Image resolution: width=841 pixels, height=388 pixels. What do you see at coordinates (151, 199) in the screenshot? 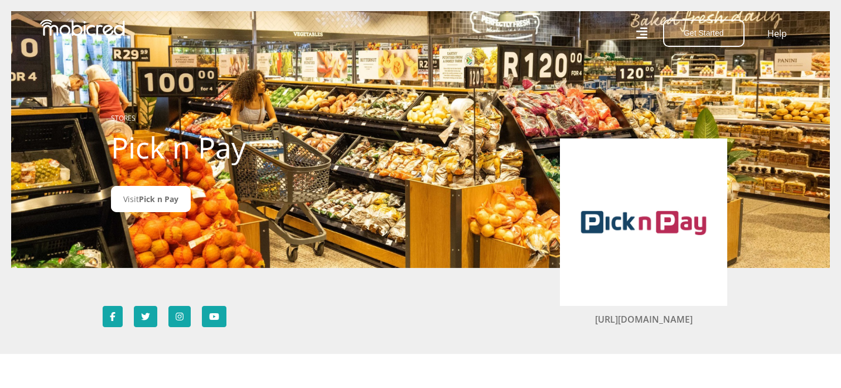
I see `a: VisitPick n Pay` at bounding box center [151, 199].